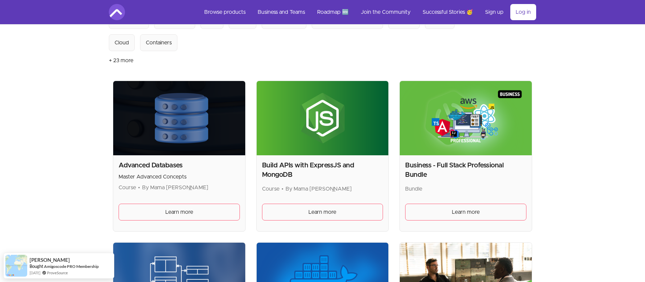 The width and height of the screenshot is (645, 282). I want to click on img: Product image for Business - Full Stack Professional Bundle, so click(466, 118).